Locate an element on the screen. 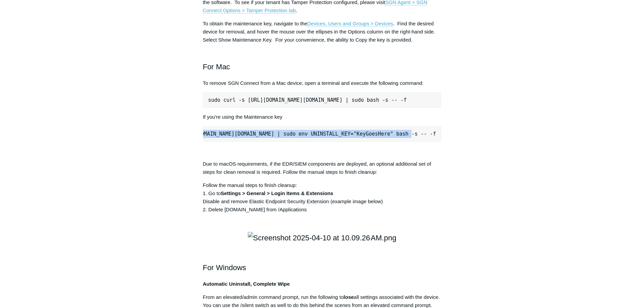  strong: lose is located at coordinates (349, 296).